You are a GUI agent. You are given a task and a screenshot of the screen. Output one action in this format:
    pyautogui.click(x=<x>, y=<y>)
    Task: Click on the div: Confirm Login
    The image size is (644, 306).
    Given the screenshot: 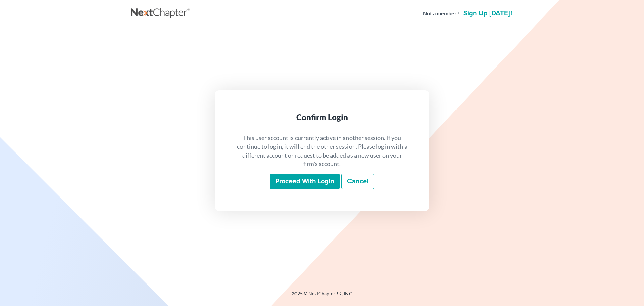 What is the action you would take?
    pyautogui.click(x=322, y=117)
    